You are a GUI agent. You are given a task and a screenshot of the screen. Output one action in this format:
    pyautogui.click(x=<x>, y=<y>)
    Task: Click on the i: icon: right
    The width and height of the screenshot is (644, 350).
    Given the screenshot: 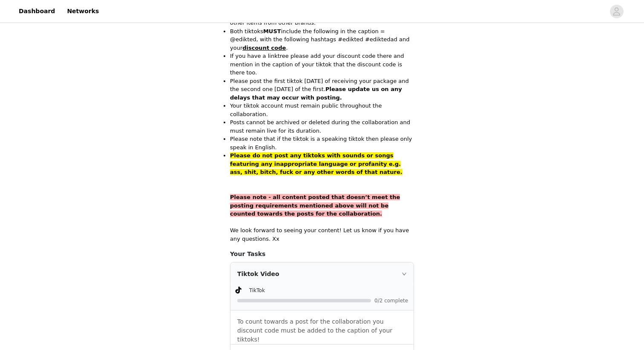 What is the action you would take?
    pyautogui.click(x=404, y=274)
    